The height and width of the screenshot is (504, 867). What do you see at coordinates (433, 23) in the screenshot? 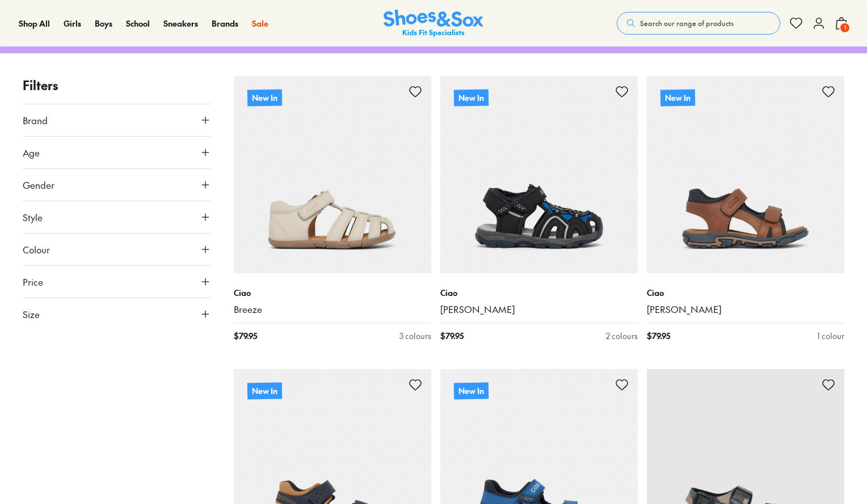
I see `img: SNS_Logo_Responsive.svg` at bounding box center [433, 23].